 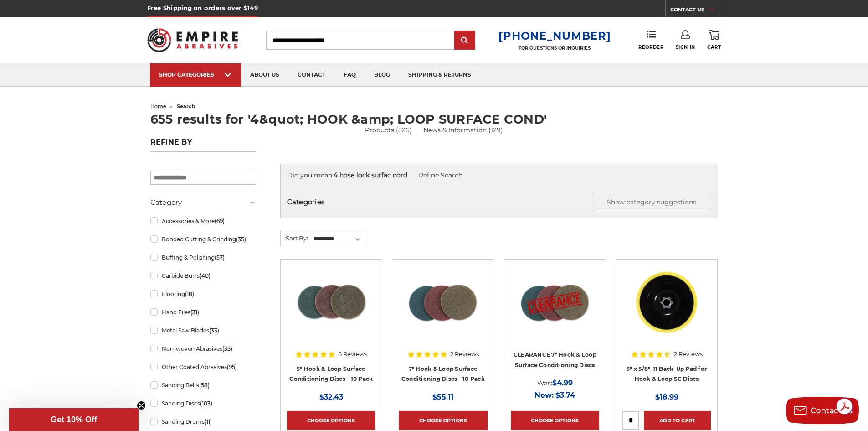 I want to click on div: Was:, so click(x=555, y=382).